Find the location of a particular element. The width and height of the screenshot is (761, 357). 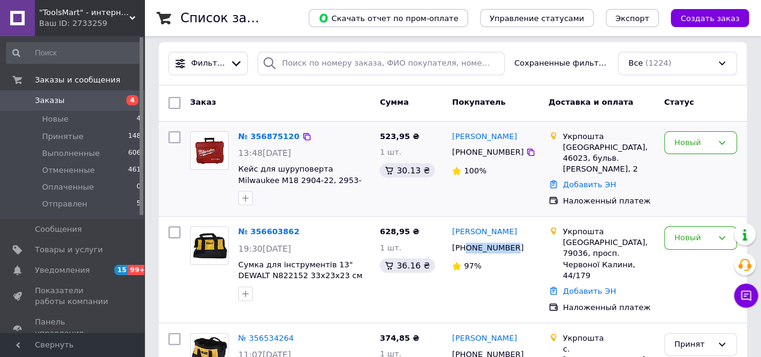

a: Кейс для шуруповерта Milwaukee M18 2904-22, 2953-22, 2904-20, 2953-20, 2903-22, 2903-20 is located at coordinates (301, 185).